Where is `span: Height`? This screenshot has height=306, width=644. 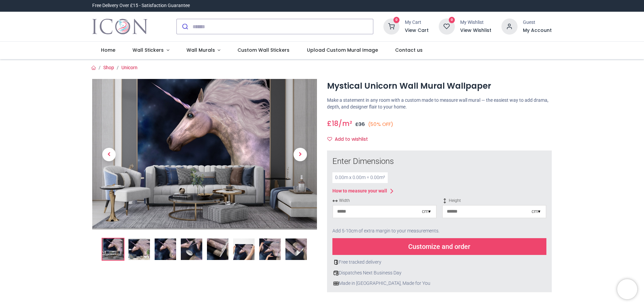
span: Height is located at coordinates (494, 200).